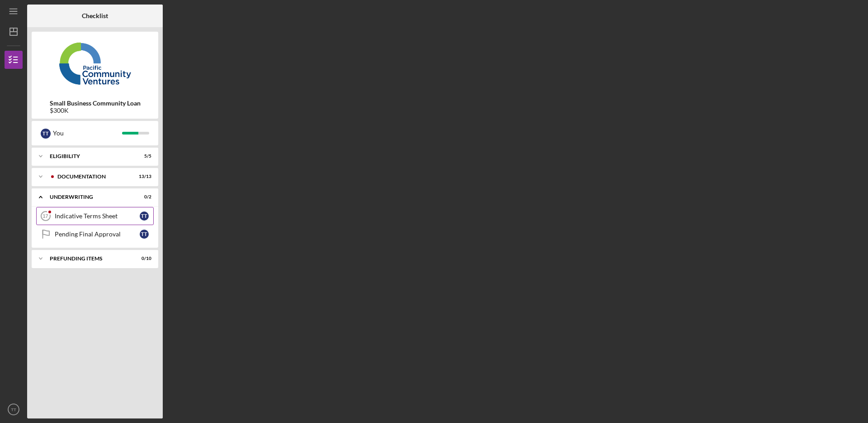 This screenshot has width=868, height=423. Describe the element at coordinates (97, 234) in the screenshot. I see `div: Pending Final Approval` at that location.